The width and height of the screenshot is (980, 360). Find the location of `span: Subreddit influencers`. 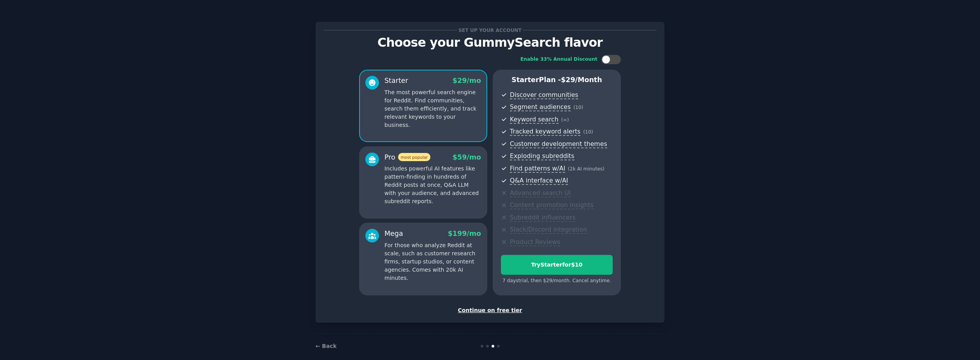

span: Subreddit influencers is located at coordinates (543, 218).